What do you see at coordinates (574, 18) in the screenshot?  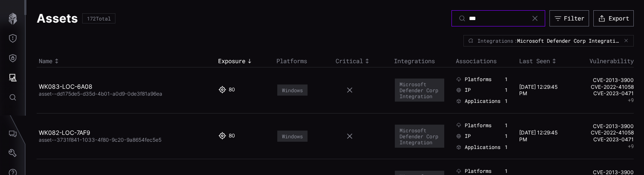 I see `div: Filter` at bounding box center [574, 18].